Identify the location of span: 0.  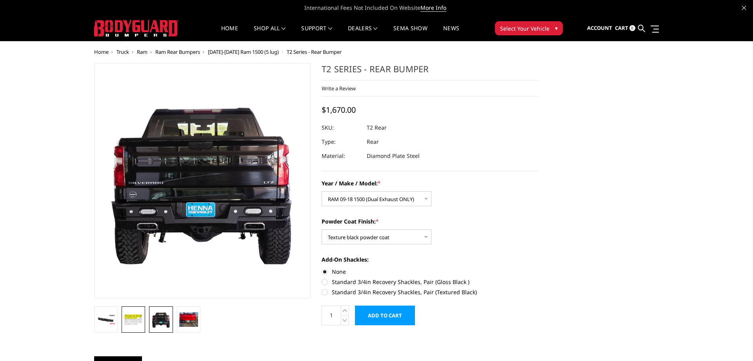
(632, 28).